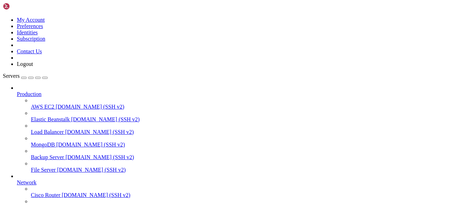 This screenshot has width=449, height=205. Describe the element at coordinates (25, 64) in the screenshot. I see `a: Logout` at that location.